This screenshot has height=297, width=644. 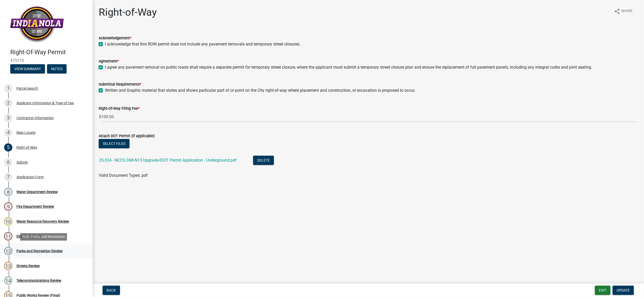 I want to click on div: Water Resource Recovery Review, so click(x=43, y=222).